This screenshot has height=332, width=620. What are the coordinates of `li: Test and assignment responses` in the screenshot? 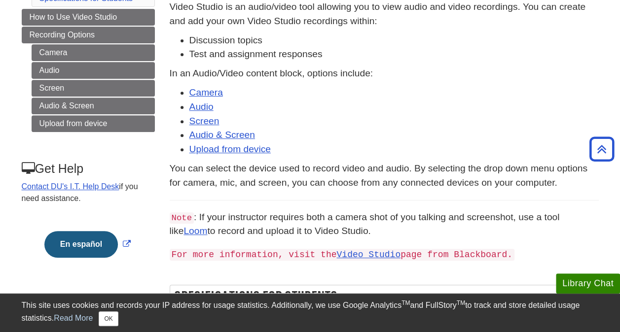 It's located at (394, 54).